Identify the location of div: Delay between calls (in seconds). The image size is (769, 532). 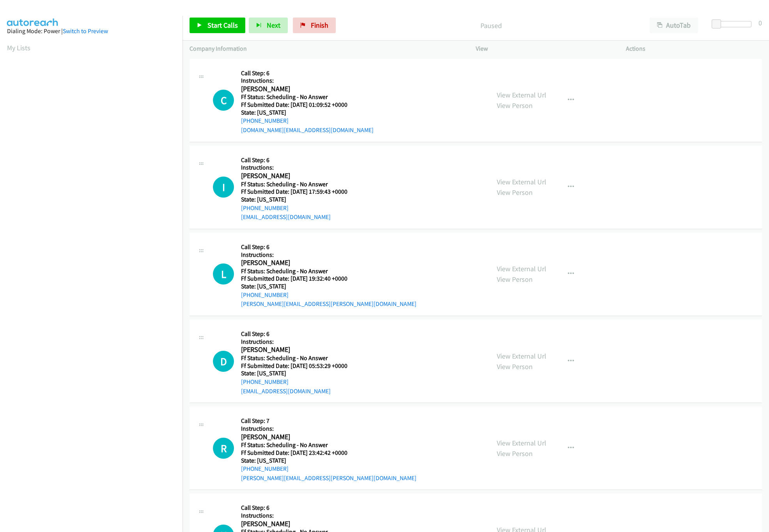
(734, 24).